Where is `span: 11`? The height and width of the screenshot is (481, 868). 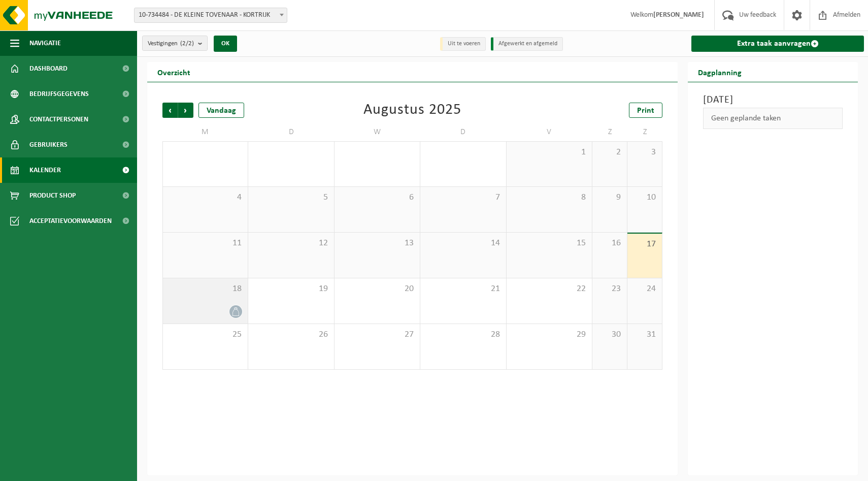
span: 11 is located at coordinates (205, 243).